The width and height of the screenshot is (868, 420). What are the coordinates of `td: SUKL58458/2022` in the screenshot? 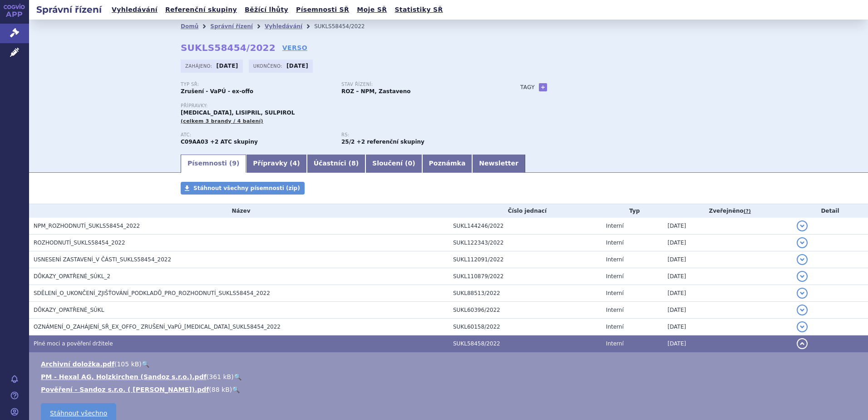 It's located at (525, 343).